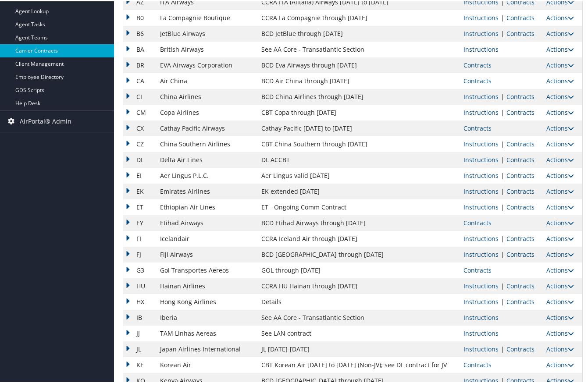  I want to click on td: CA, so click(139, 80).